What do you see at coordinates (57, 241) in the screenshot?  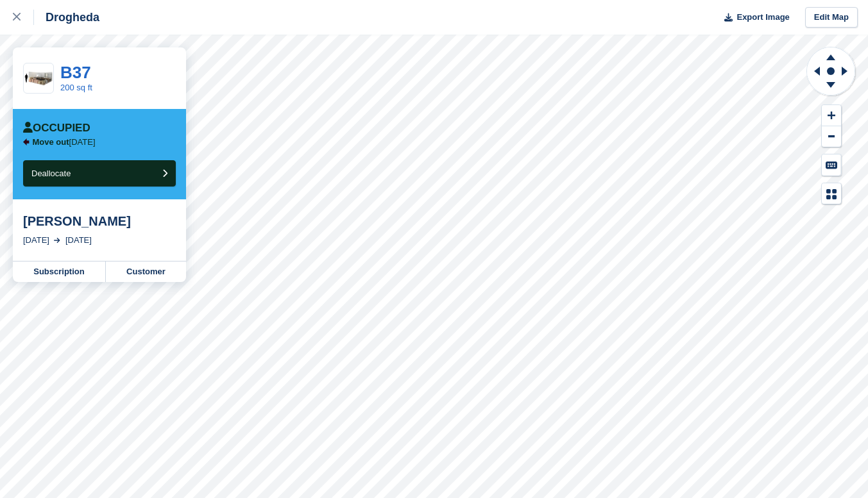 I see `img: arrow-right-light-icn-cde0832a797a2874e46488d9cf13f60e5c3a73dbe684e267c42b8395dfbc2abf.svg` at bounding box center [57, 241].